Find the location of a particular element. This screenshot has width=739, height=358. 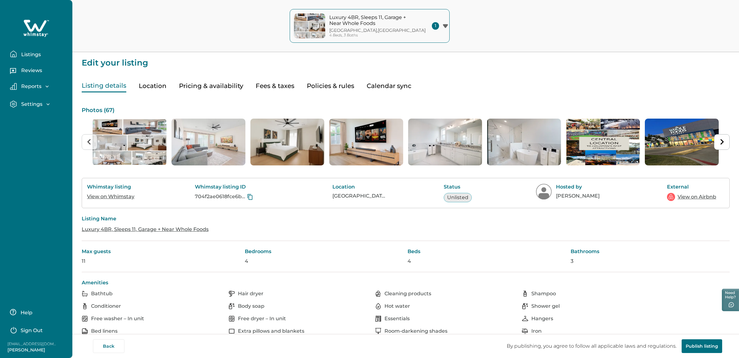

p: Free washer – In unit is located at coordinates (118, 318).